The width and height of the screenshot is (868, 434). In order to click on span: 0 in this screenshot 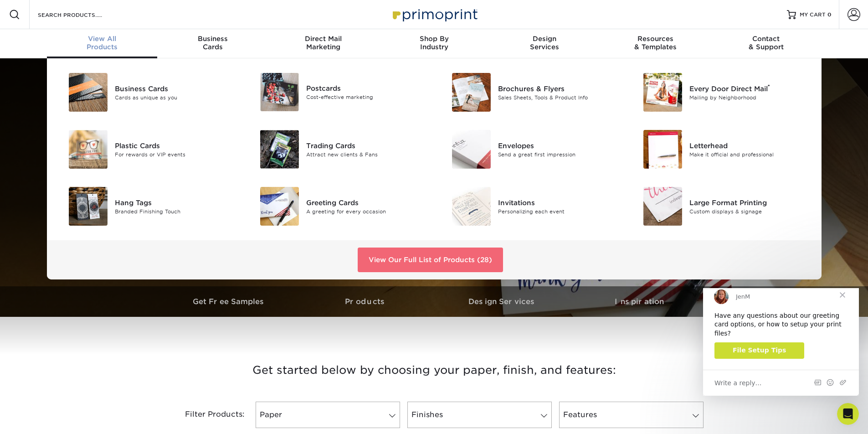, I will do `click(829, 15)`.